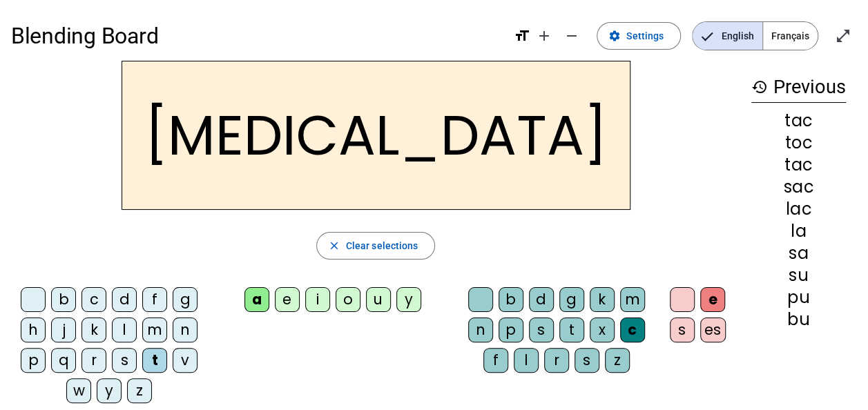 Image resolution: width=868 pixels, height=410 pixels. What do you see at coordinates (646, 36) in the screenshot?
I see `span: Settings` at bounding box center [646, 36].